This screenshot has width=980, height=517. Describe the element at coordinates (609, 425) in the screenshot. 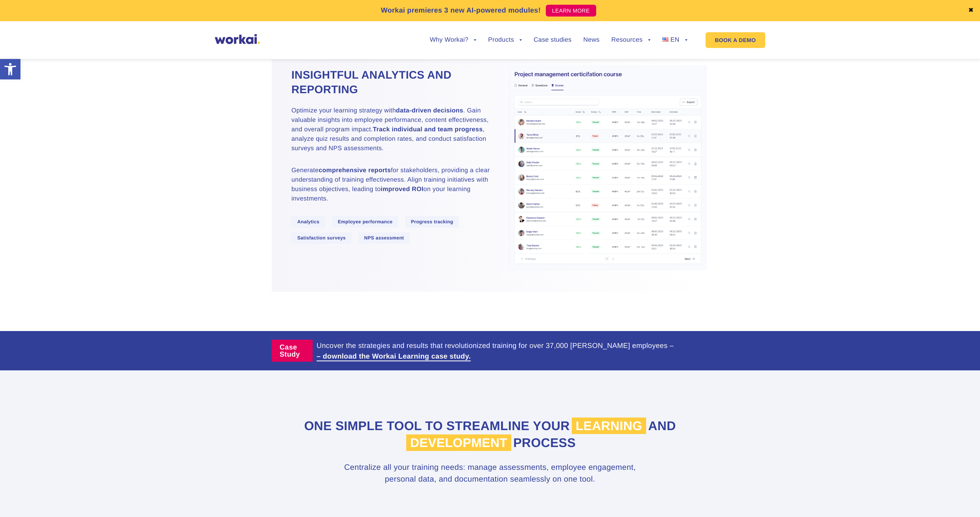

I see `span: learning` at that location.